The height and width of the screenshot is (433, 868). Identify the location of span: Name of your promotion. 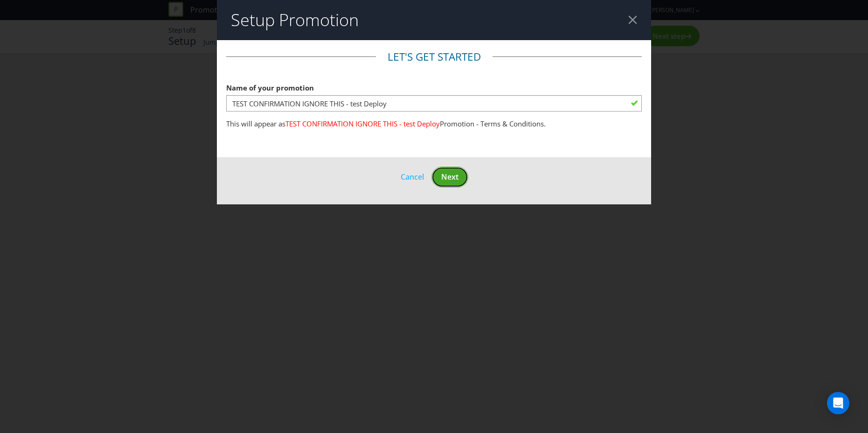
(270, 87).